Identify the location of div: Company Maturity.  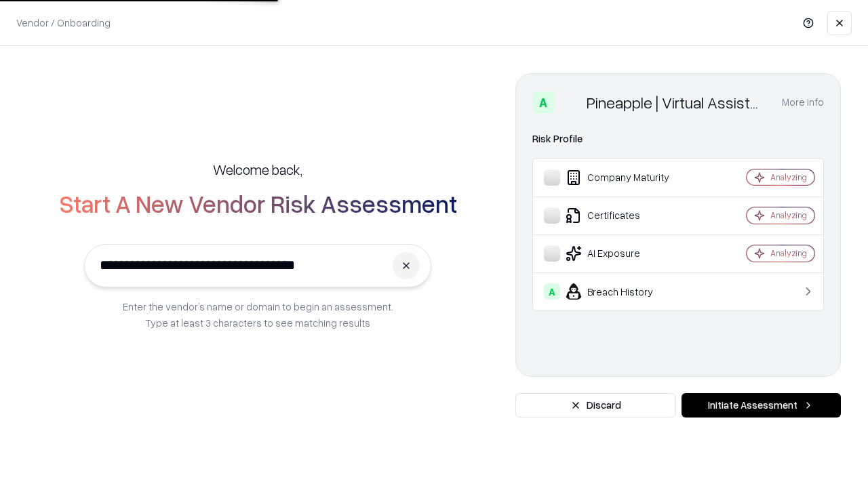
(625, 178).